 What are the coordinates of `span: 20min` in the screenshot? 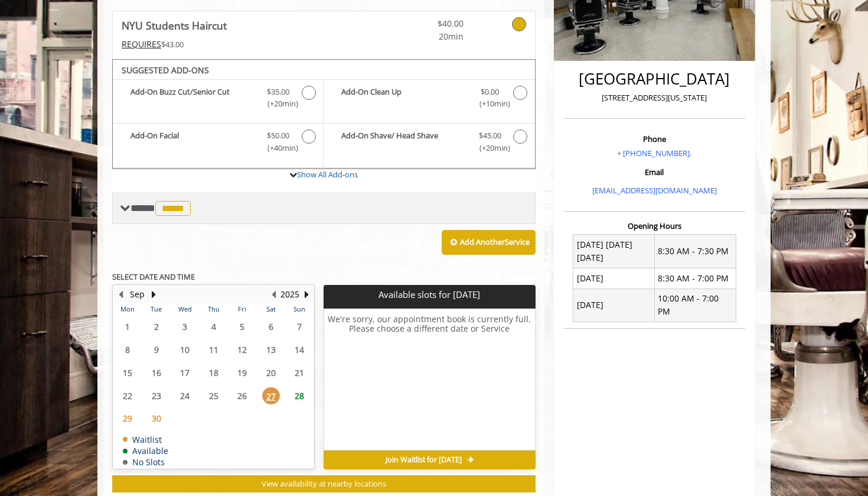 It's located at (429, 36).